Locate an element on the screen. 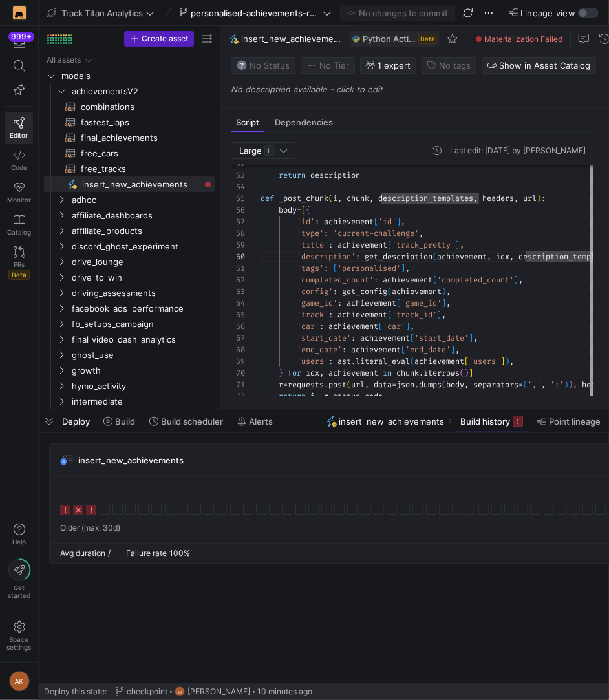 This screenshot has height=700, width=609. span: Code is located at coordinates (19, 167).